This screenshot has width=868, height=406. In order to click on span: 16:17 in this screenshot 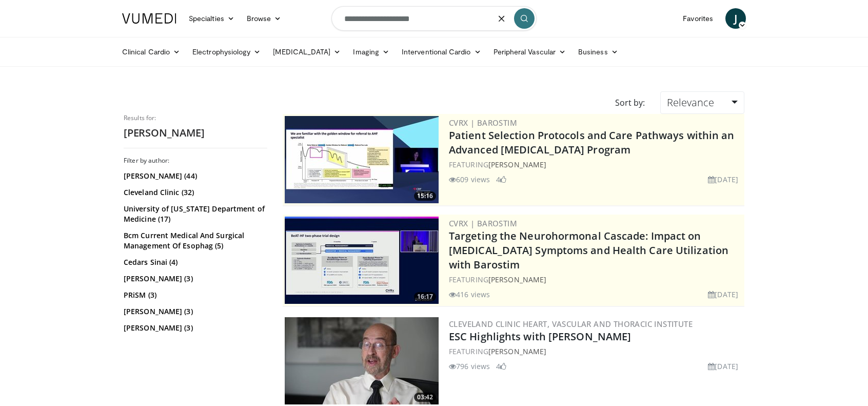, I will do `click(425, 297)`.